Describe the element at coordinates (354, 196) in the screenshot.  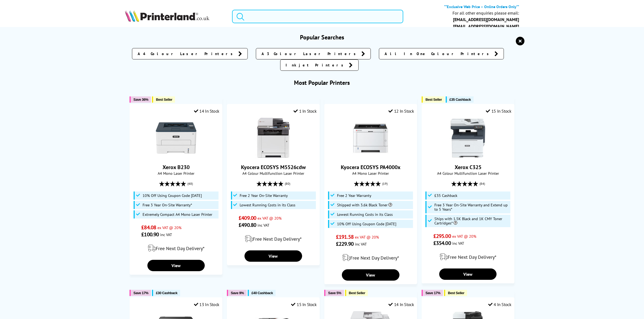
I see `span: Free 2 Year Warranty` at that location.